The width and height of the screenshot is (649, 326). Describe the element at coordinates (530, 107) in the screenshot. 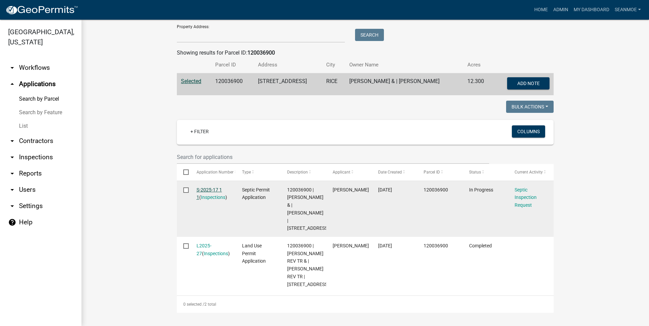

I see `button: Bulk Actions` at that location.